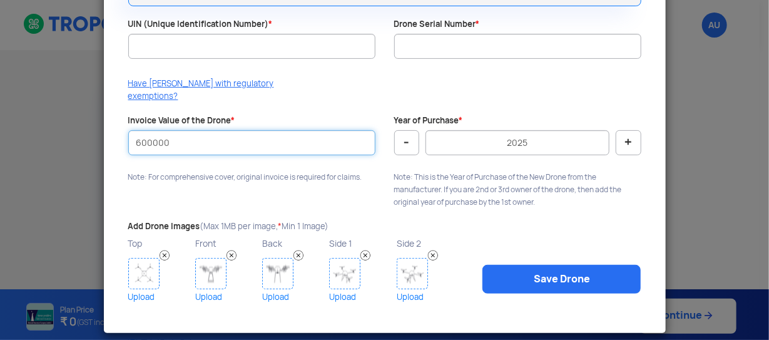 This screenshot has width=769, height=340. I want to click on p: Note: This is the Year of Purchase of the New Drone from the manufacturer. If you are 2nd or 3rd ..., so click(517, 190).